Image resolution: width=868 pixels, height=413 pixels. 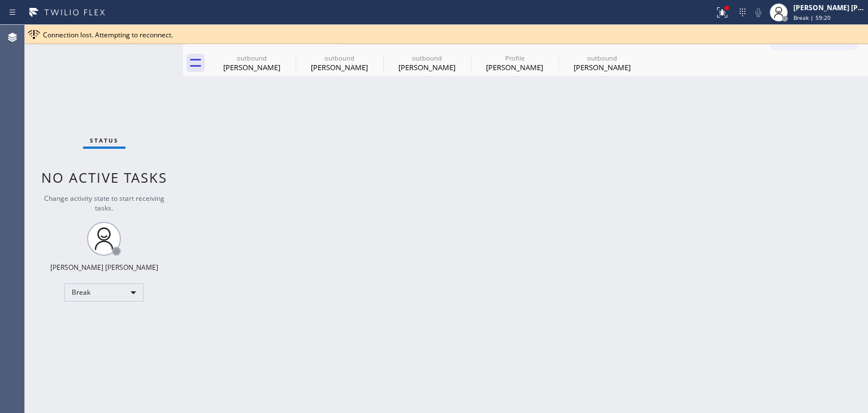 I want to click on span: Change activity state to start receiving tasks., so click(x=104, y=203).